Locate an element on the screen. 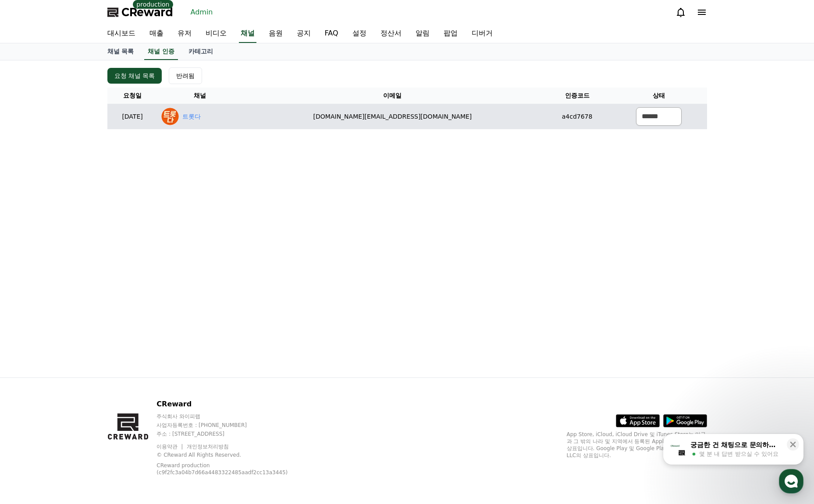 The image size is (814, 504). a: 팝업 is located at coordinates (450, 34).